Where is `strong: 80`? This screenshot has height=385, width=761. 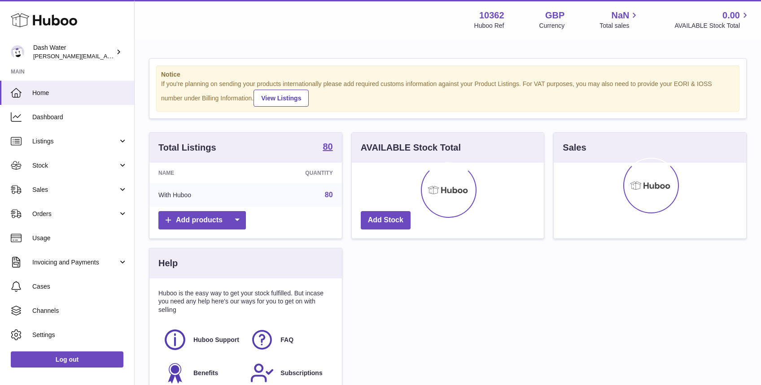
strong: 80 is located at coordinates (327, 147).